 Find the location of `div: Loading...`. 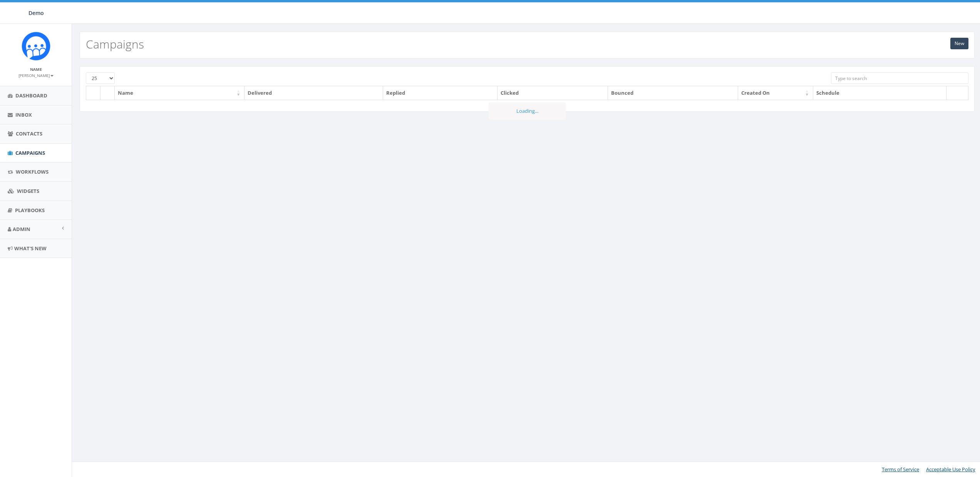

div: Loading... is located at coordinates (527, 111).